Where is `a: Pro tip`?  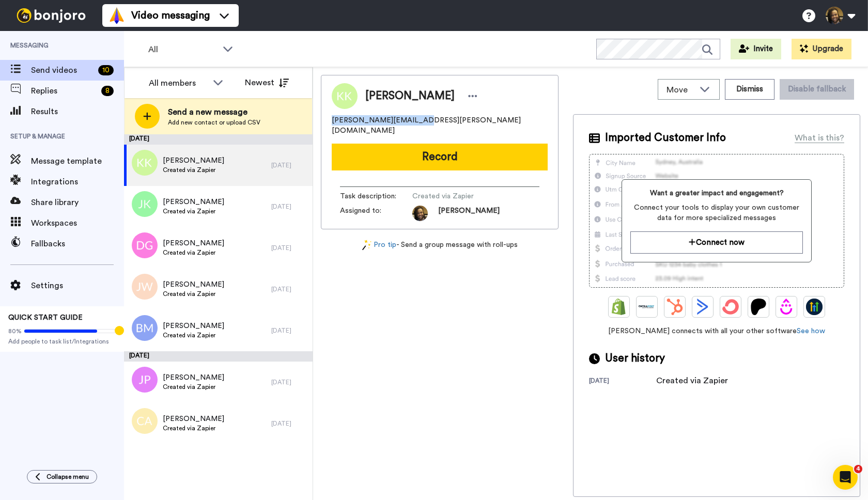
a: Pro tip is located at coordinates (379, 245).